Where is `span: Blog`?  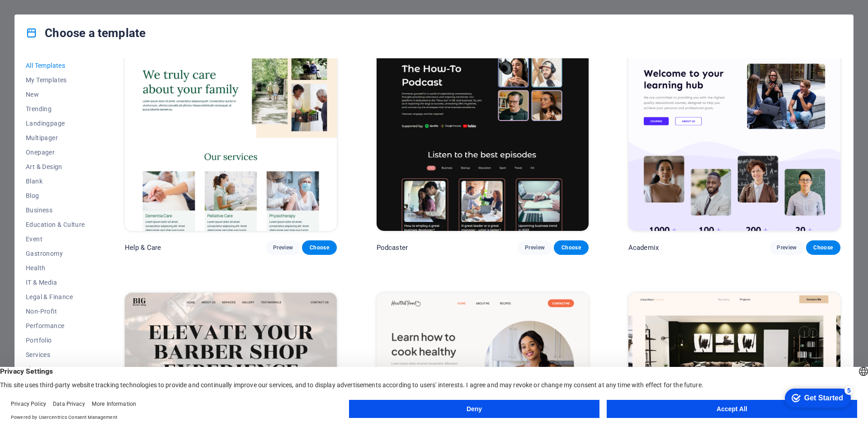
span: Blog is located at coordinates (55, 196).